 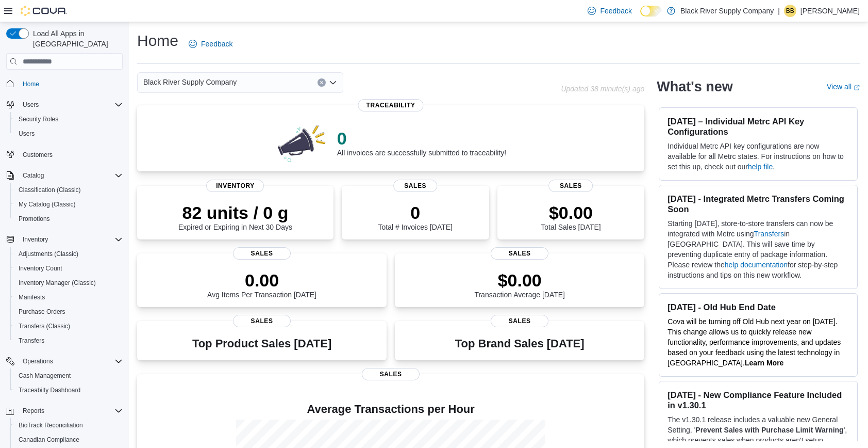 What do you see at coordinates (50, 190) in the screenshot?
I see `a: Classification (Classic)` at bounding box center [50, 190].